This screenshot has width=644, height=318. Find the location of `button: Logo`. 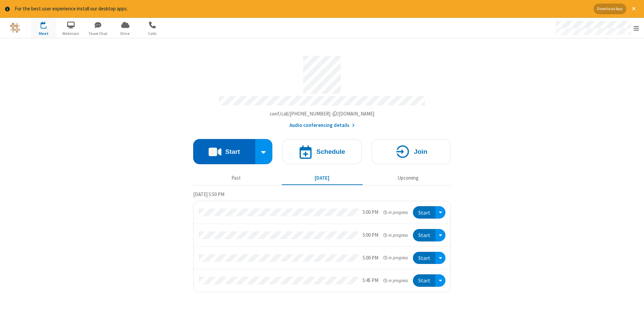

button: Logo is located at coordinates (14, 28).